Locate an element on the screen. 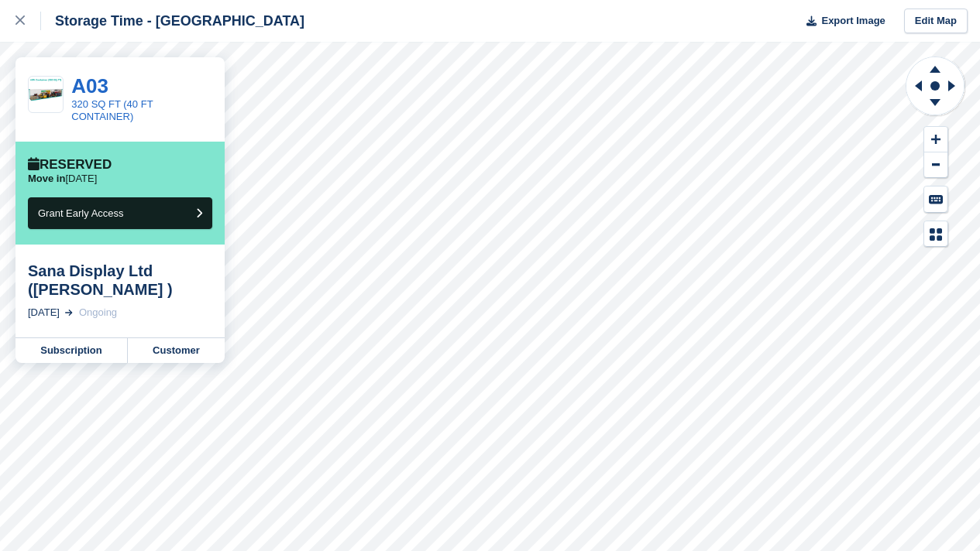 This screenshot has height=551, width=980. img: 10ft%20Container%20(80%20SQ%20FT).png is located at coordinates (45, 95).